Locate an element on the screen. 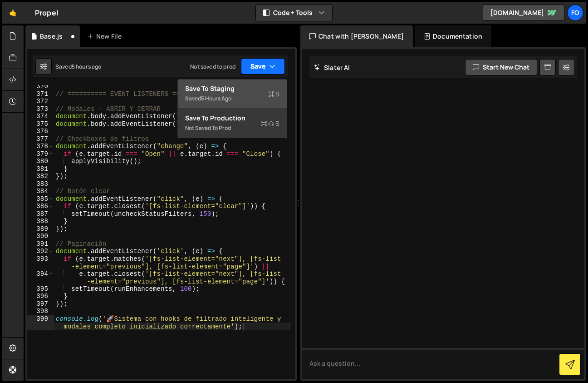  button: Code + Tools is located at coordinates (294, 12).